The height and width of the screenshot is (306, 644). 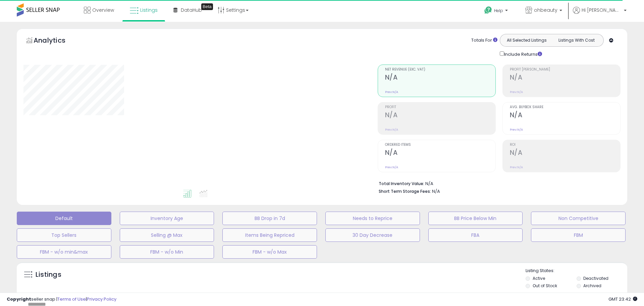 What do you see at coordinates (167, 252) in the screenshot?
I see `button: FBM - w/o Min` at bounding box center [167, 252].